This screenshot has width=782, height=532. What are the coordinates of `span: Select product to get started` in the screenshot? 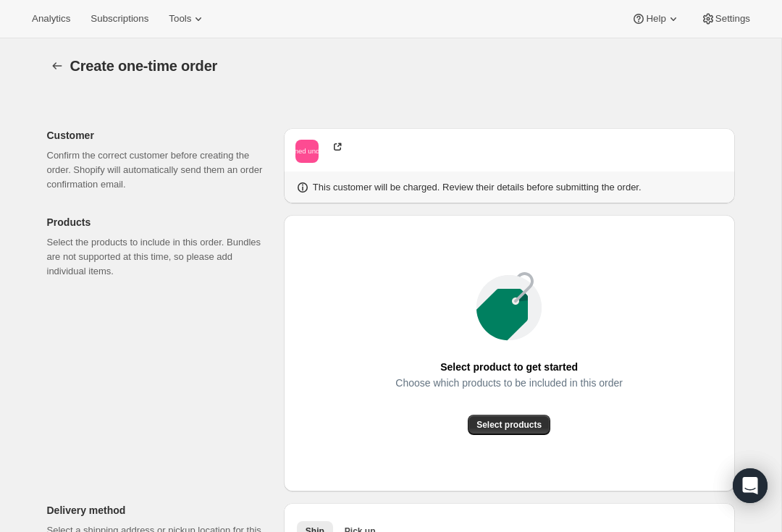 It's located at (509, 367).